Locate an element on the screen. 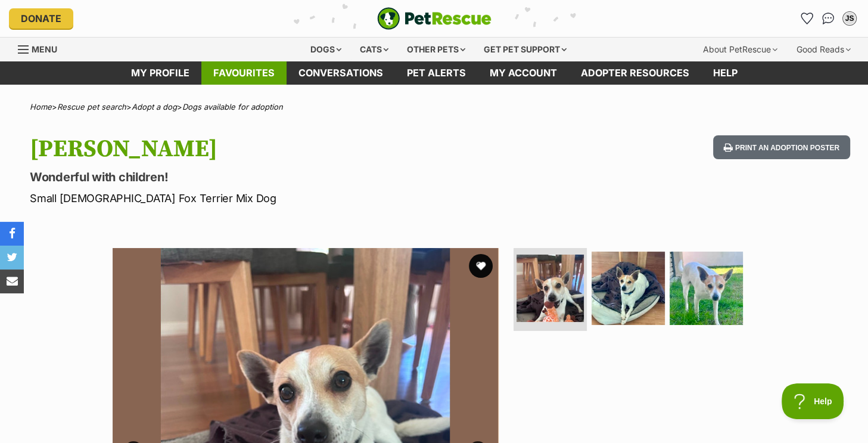 This screenshot has width=868, height=443. a: Adopt a dog is located at coordinates (154, 107).